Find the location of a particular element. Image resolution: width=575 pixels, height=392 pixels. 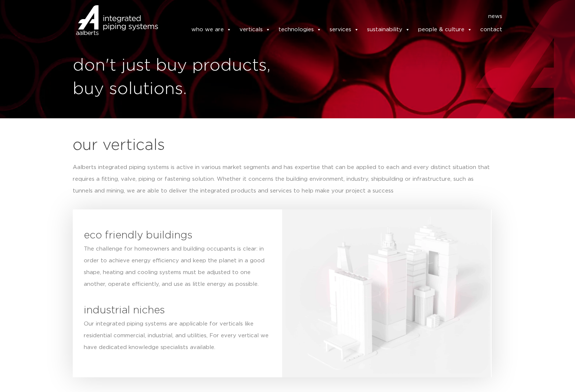

a: news is located at coordinates (495, 17).